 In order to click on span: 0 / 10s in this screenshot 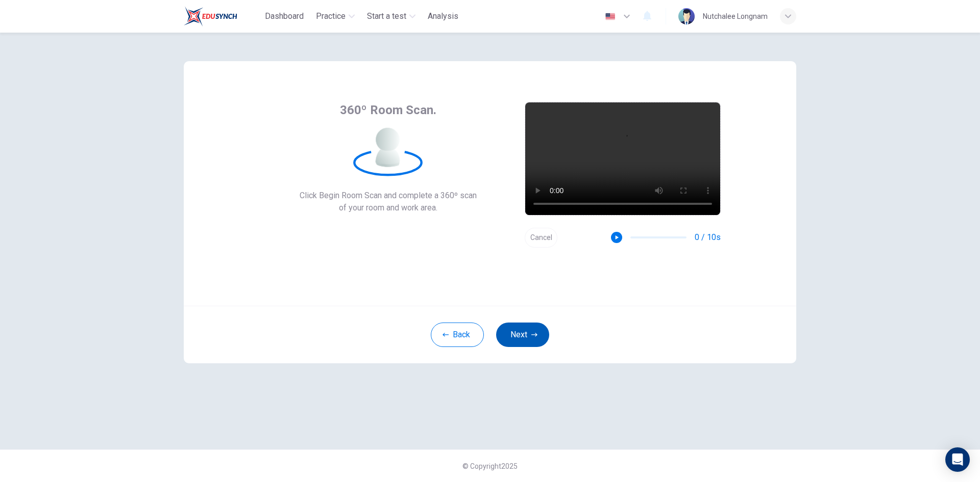, I will do `click(707, 238)`.